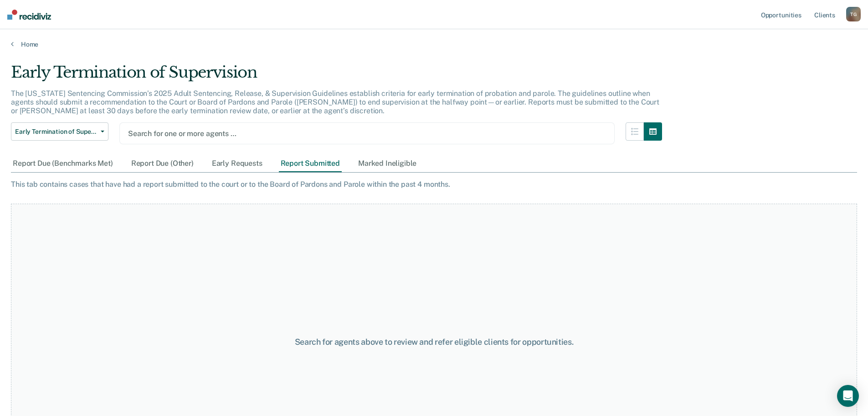 This screenshot has width=868, height=416. Describe the element at coordinates (162, 164) in the screenshot. I see `div: Report Due (Other)` at that location.